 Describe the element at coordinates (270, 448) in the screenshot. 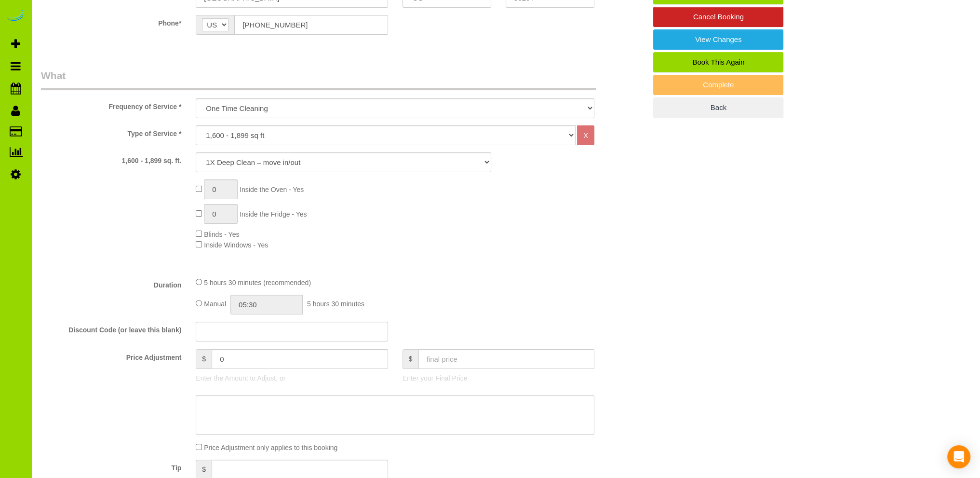

I see `span: Price Adjustment only applies to this booking` at that location.